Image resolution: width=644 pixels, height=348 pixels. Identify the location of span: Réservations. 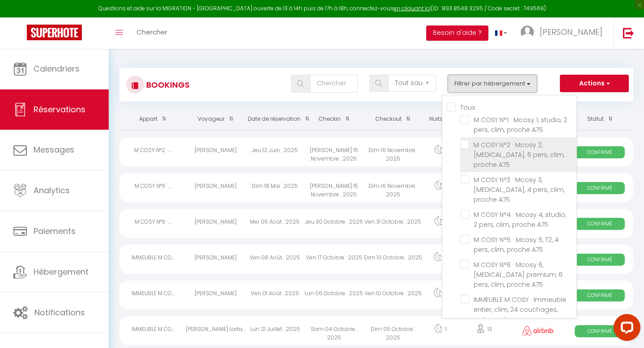
(60, 109).